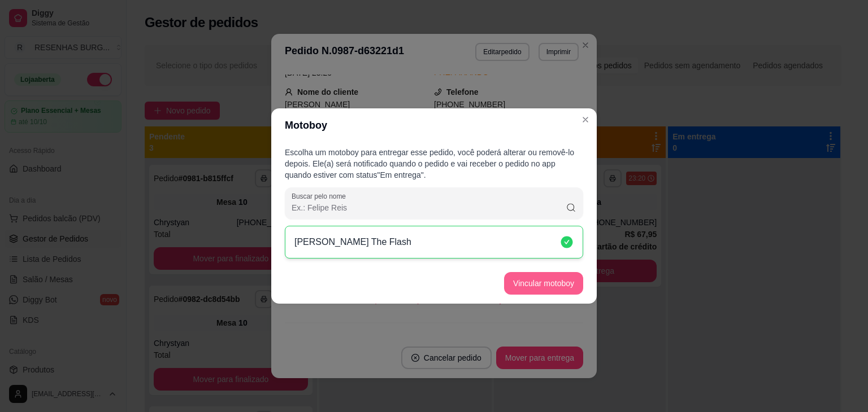  I want to click on label: Buscar pelo nome, so click(321, 196).